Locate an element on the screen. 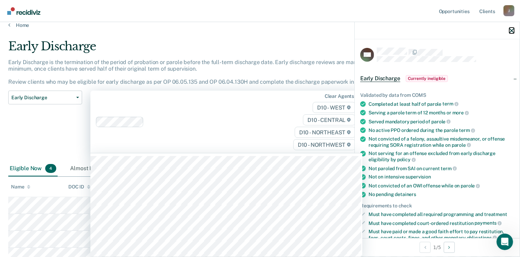 This screenshot has width=520, height=257. div: Requirements to check is located at coordinates (437, 206).